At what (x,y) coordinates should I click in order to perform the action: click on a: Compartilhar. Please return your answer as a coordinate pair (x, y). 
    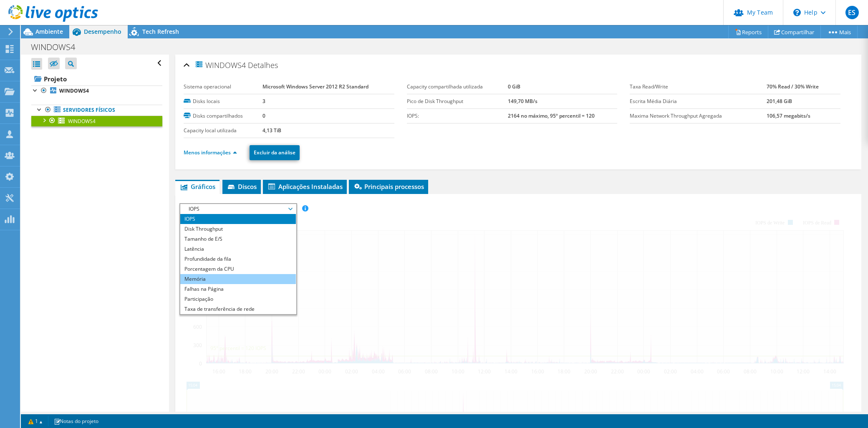
    Looking at the image, I should click on (795, 32).